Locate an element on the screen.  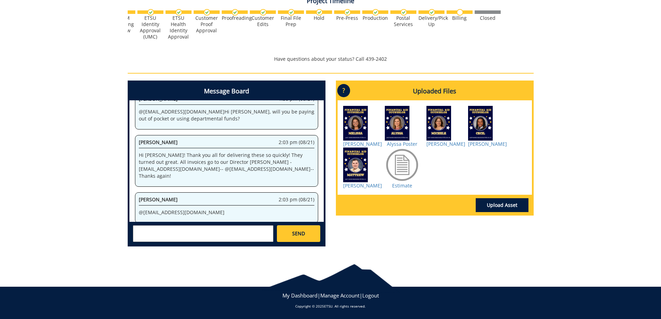
a: My Dashboard is located at coordinates (300, 295).